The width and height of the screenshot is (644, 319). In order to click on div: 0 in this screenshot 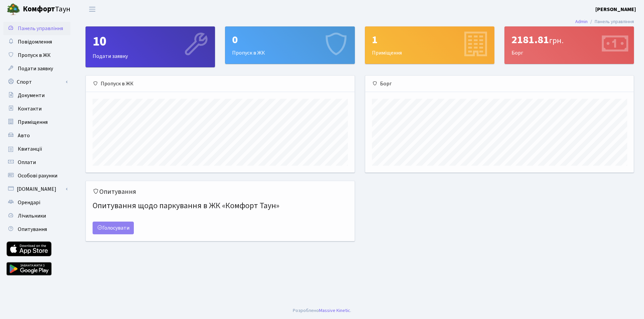, I will do `click(289, 40)`.